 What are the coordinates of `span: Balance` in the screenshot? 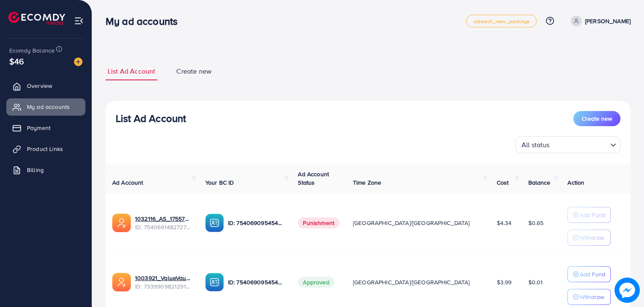 It's located at (540, 182).